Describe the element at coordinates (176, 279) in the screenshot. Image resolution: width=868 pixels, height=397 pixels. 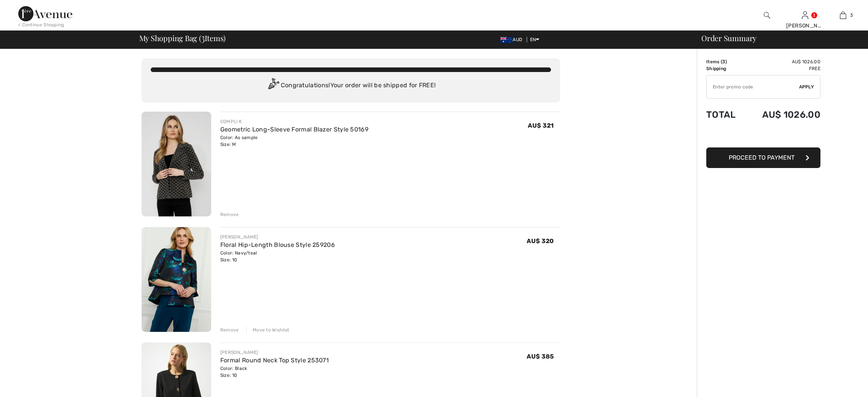
I see `img: Floral Hip-Length Blouse Style 259206` at that location.